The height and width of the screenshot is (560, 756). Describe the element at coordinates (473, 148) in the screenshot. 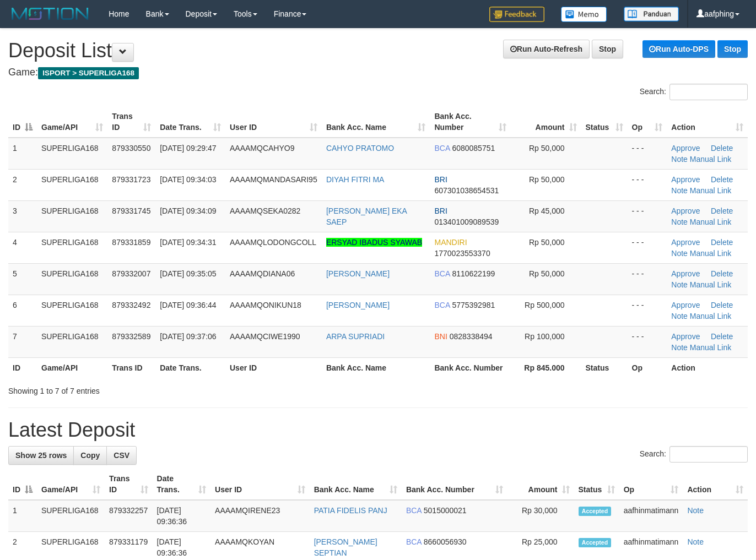

I see `span: Copy 6080085751 to clipboard` at that location.